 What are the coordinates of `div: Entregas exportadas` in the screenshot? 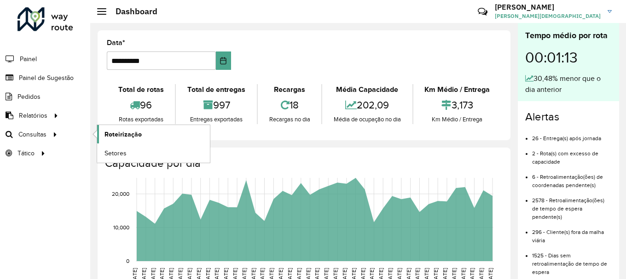 It's located at (216, 120).